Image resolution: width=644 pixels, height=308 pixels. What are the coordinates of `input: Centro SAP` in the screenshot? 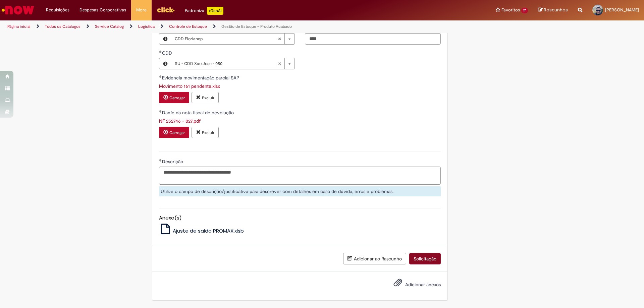 It's located at (373, 39).